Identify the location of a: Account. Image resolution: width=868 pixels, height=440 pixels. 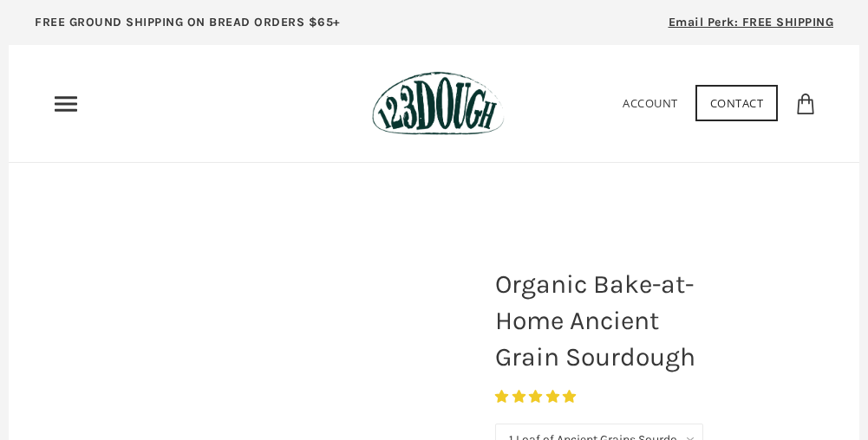
(650, 103).